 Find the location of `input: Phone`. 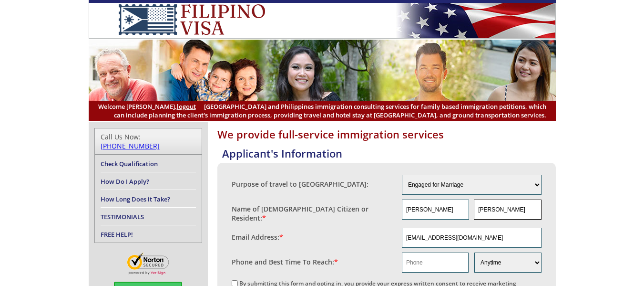

input: Phone is located at coordinates (436, 262).